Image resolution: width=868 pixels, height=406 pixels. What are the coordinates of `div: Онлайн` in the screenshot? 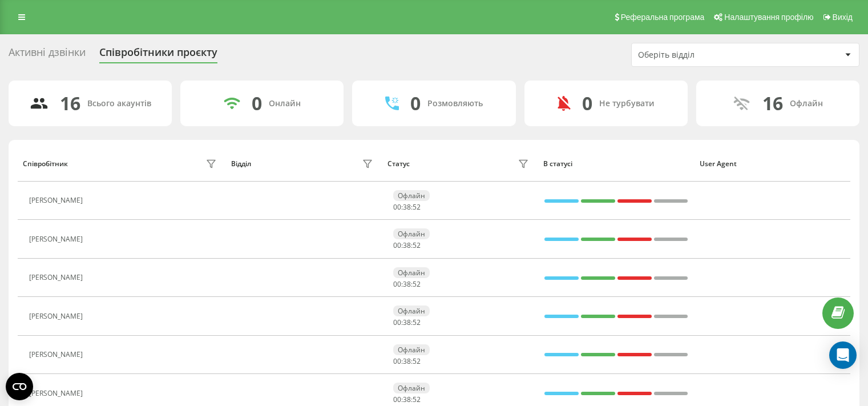 It's located at (285, 103).